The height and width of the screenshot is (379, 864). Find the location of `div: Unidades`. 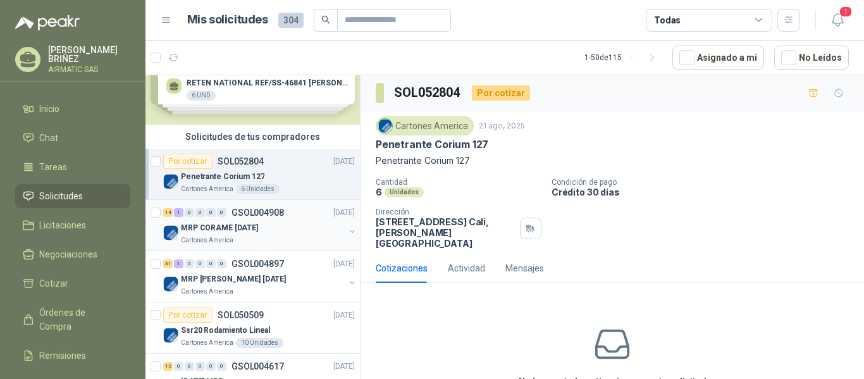

div: Unidades is located at coordinates (404, 192).